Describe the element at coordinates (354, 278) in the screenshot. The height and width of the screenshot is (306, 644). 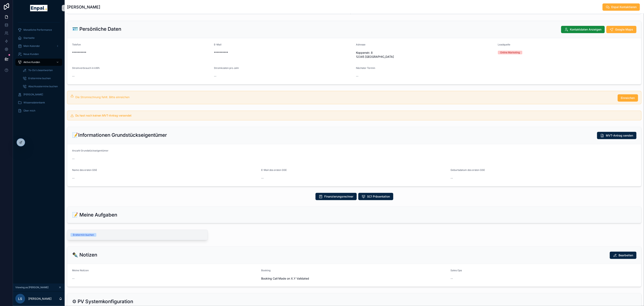
I see `span: Booking Call Made on X.Y Validated` at that location.